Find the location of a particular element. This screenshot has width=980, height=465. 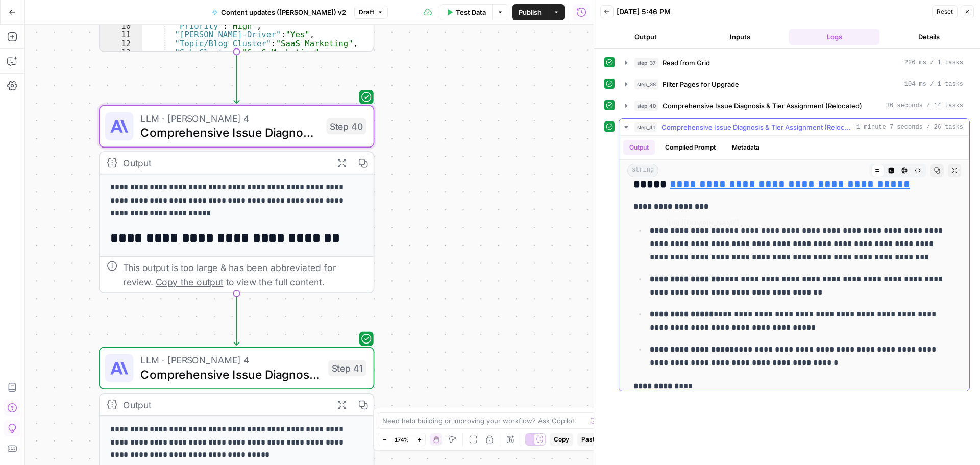

button: 1 minute 7 seconds / 26 tasks is located at coordinates (794, 127).